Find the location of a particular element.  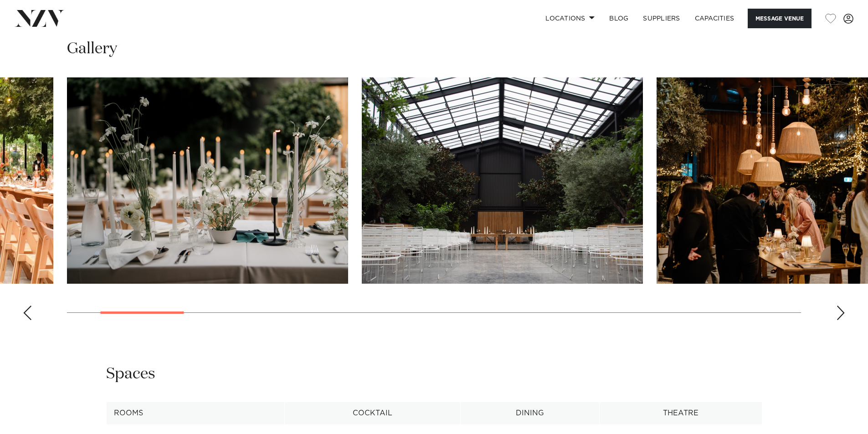

a: SUPPLIERS is located at coordinates (662, 19).